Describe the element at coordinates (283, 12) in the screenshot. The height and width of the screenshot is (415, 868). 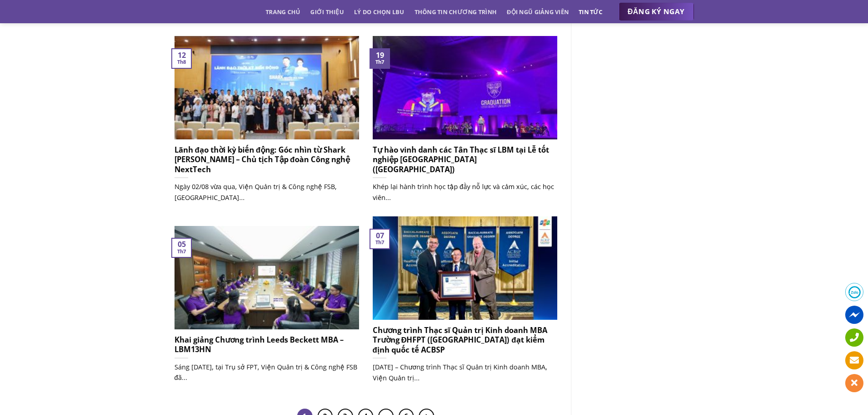
I see `a: Trang chủ` at that location.